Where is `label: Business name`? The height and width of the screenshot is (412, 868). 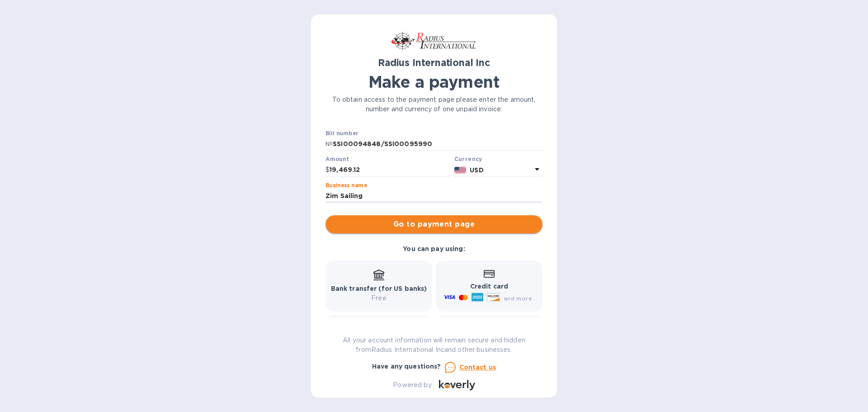
label: Business name is located at coordinates (346, 185).